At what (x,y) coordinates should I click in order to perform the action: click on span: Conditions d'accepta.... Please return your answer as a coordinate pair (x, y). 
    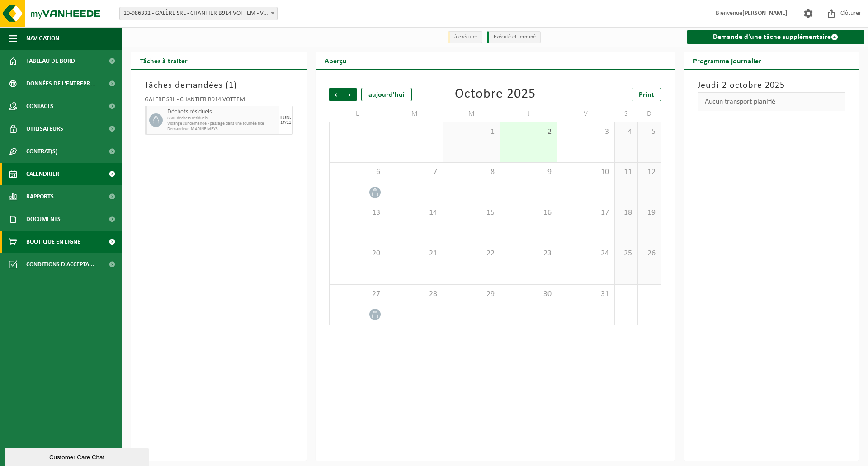
    Looking at the image, I should click on (60, 265).